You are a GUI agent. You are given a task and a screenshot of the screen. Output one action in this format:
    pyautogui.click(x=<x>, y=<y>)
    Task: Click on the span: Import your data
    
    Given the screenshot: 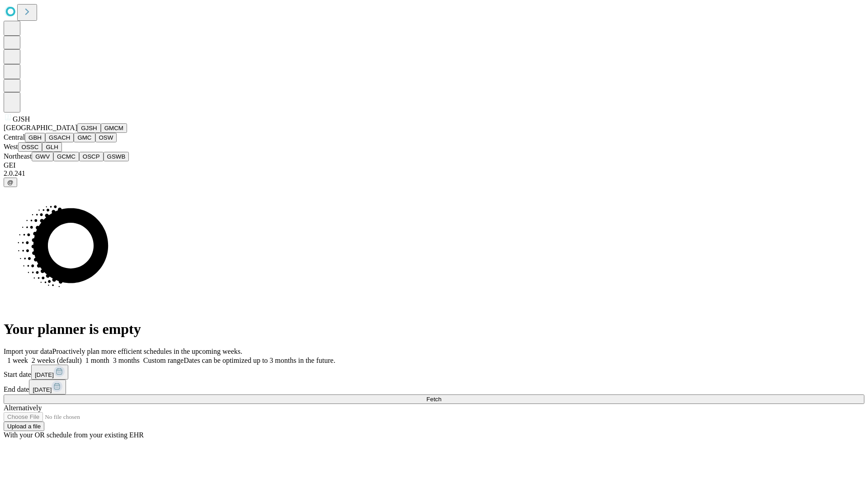 What is the action you would take?
    pyautogui.click(x=28, y=351)
    